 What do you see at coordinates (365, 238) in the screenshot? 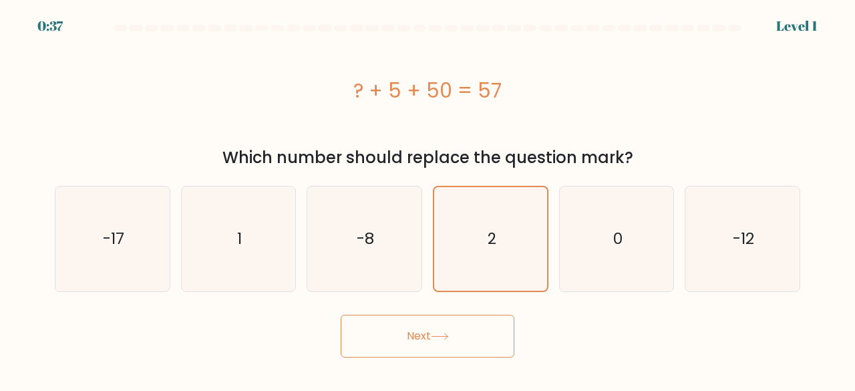
I see `text: -8` at bounding box center [365, 238].